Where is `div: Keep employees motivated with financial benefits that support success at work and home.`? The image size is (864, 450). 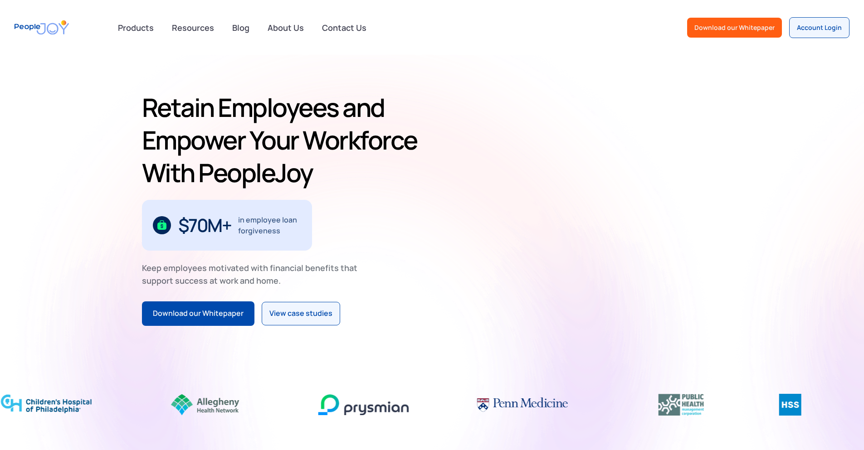
div: Keep employees motivated with financial benefits that support success at work and home. is located at coordinates (253, 274).